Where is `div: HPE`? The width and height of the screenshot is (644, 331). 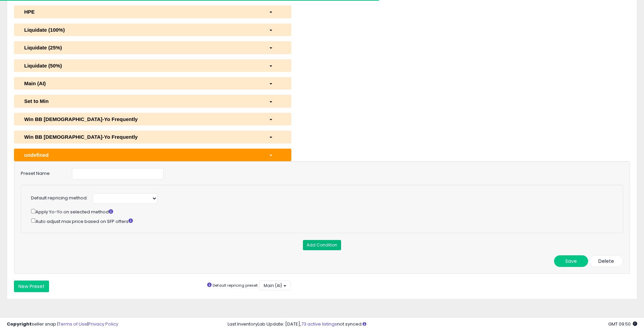
div: HPE is located at coordinates (141, 12).